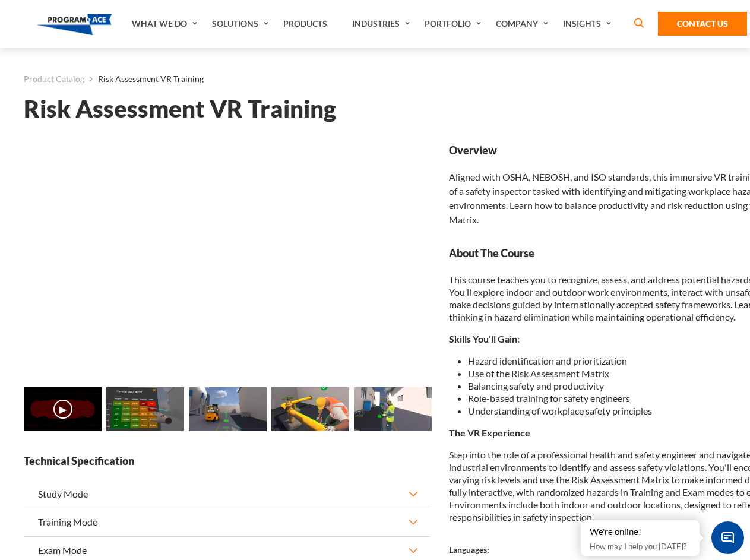  Describe the element at coordinates (227, 461) in the screenshot. I see `strong: Technical Specification` at that location.